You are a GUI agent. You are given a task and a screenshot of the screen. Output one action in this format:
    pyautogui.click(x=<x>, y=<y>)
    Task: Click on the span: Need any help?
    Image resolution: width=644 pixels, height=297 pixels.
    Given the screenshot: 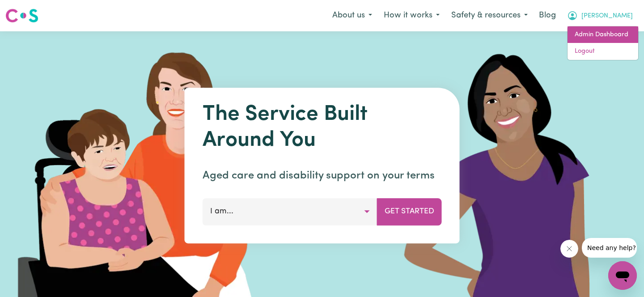 What is the action you would take?
    pyautogui.click(x=29, y=10)
    